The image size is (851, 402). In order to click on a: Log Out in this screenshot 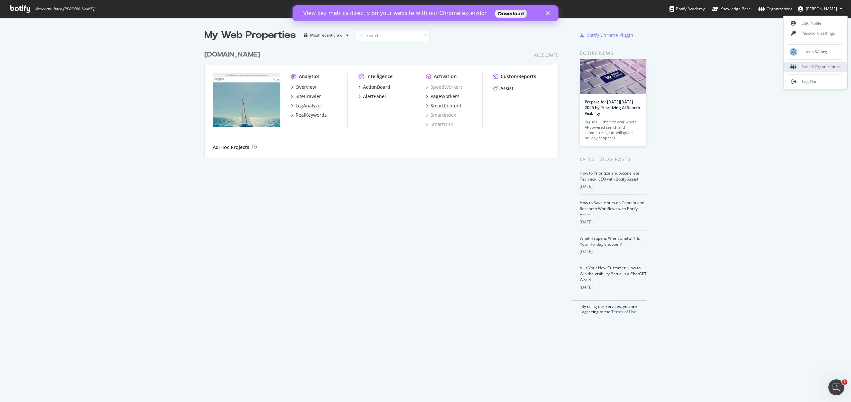, I will do `click(815, 82)`.